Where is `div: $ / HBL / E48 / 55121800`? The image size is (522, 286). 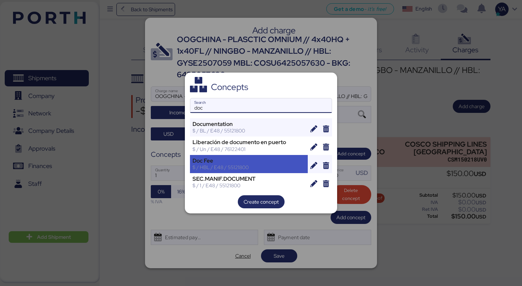
div: $ / HBL / E48 / 55121800 is located at coordinates (249, 167).